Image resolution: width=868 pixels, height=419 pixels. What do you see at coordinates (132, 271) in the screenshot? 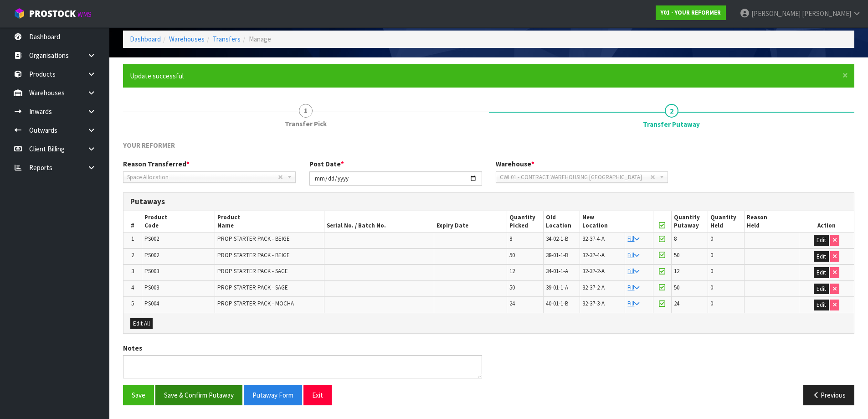
I see `span: 3` at bounding box center [132, 271].